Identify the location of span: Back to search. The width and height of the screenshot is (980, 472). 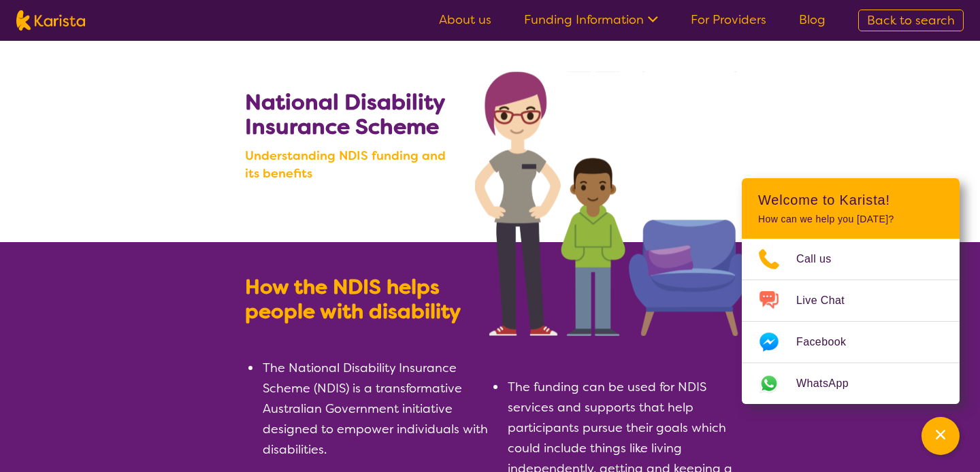
(910, 21).